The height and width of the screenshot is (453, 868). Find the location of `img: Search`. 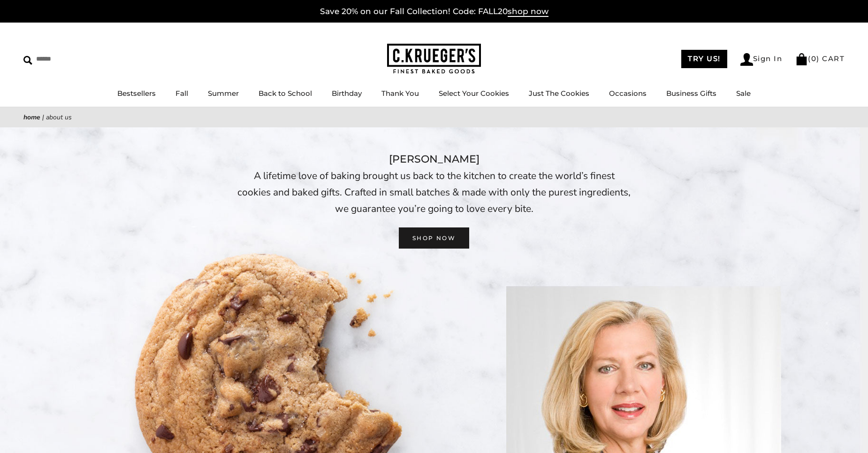

img: Search is located at coordinates (28, 60).